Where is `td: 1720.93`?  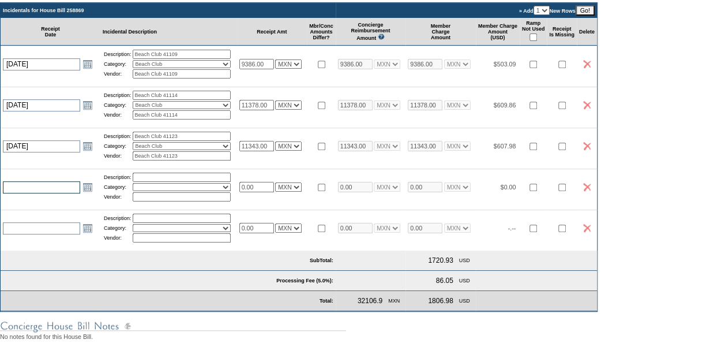
td: 1720.93 is located at coordinates (440, 260).